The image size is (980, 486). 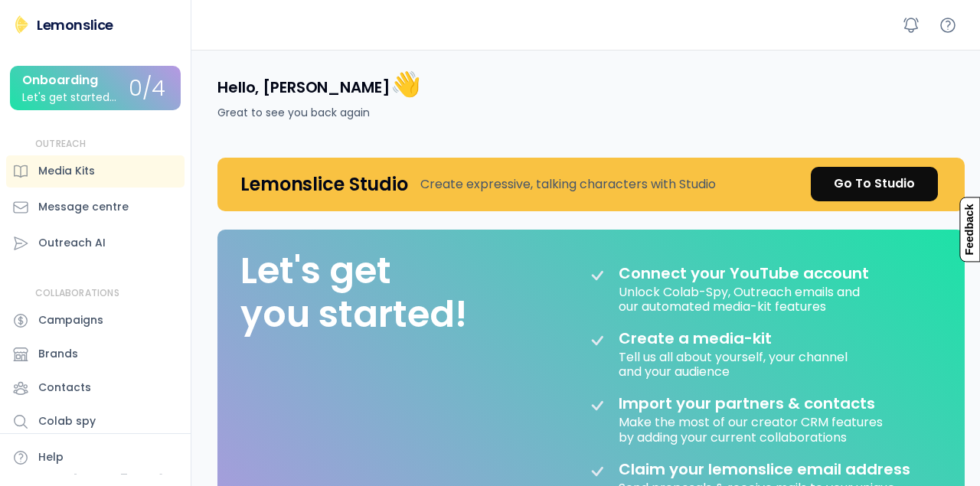 I want to click on div: 0/4, so click(x=147, y=89).